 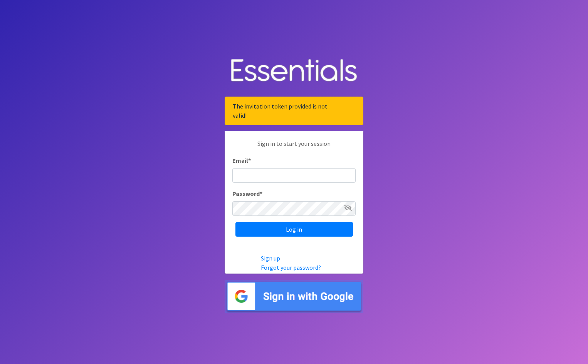 What do you see at coordinates (294, 296) in the screenshot?
I see `img: Sign in with Google` at bounding box center [294, 296].